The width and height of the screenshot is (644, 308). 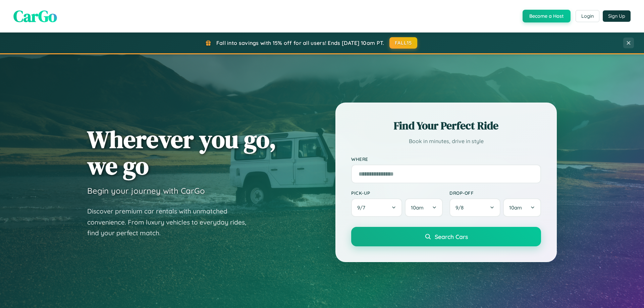 I want to click on span: 9 / 8, so click(x=461, y=208).